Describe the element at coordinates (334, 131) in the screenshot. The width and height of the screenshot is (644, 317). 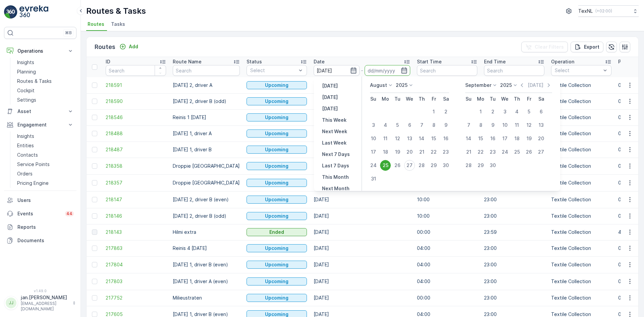
I see `p: Next Week` at that location.